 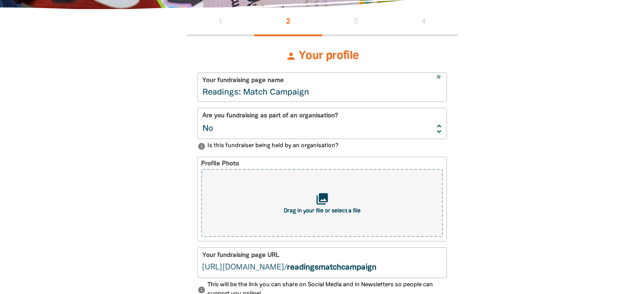 What do you see at coordinates (220, 21) in the screenshot?
I see `span: 1` at bounding box center [220, 21].